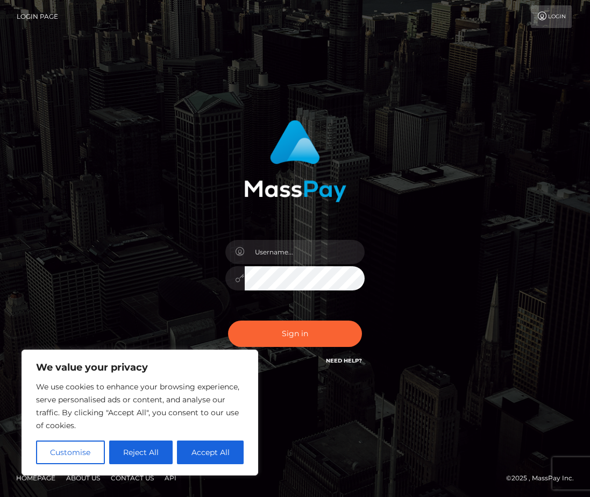 The height and width of the screenshot is (497, 590). What do you see at coordinates (343, 360) in the screenshot?
I see `a: Need Help?` at bounding box center [343, 360].